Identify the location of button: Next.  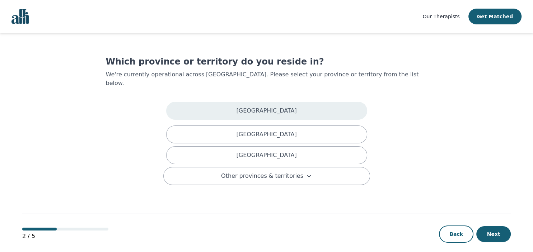
(494, 234).